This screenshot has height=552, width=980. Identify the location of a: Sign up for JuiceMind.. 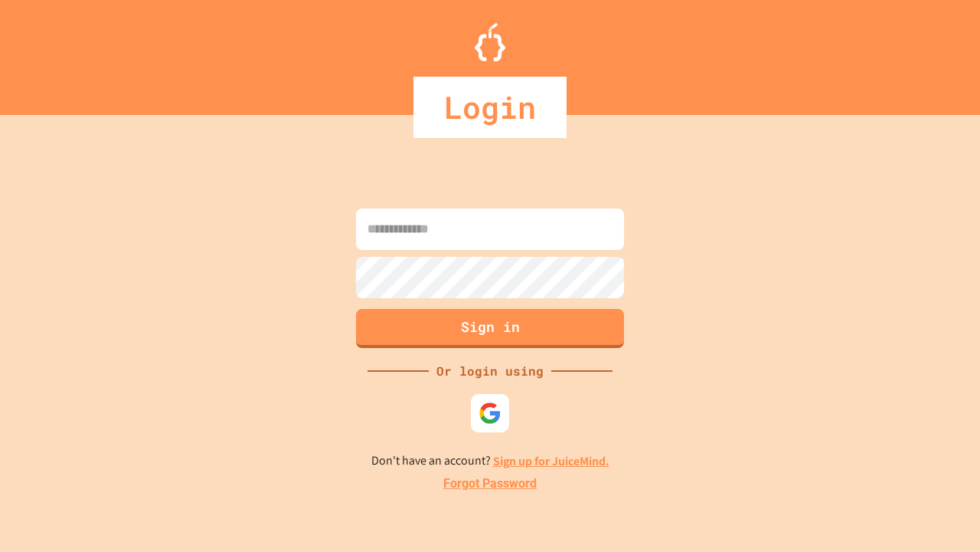
(552, 460).